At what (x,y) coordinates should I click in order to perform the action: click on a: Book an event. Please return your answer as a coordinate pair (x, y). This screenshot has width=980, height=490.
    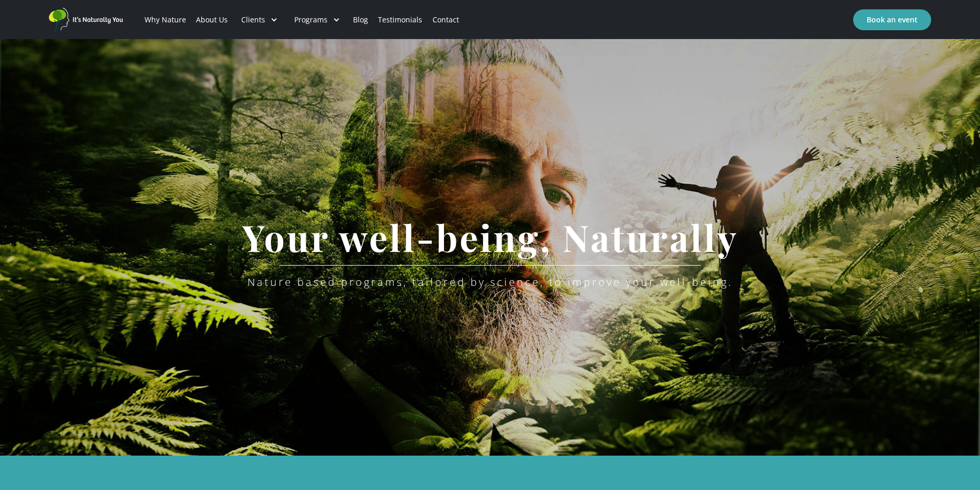
    Looking at the image, I should click on (892, 20).